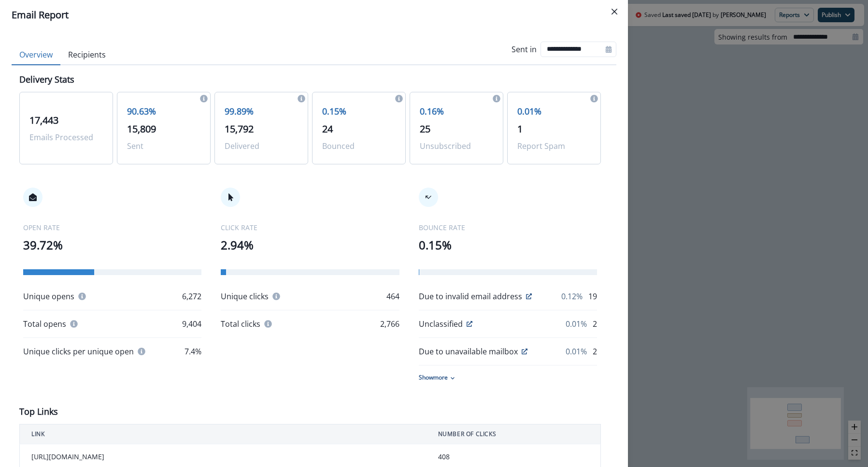 This screenshot has width=868, height=467. What do you see at coordinates (393, 296) in the screenshot?
I see `p: 464` at bounding box center [393, 296].